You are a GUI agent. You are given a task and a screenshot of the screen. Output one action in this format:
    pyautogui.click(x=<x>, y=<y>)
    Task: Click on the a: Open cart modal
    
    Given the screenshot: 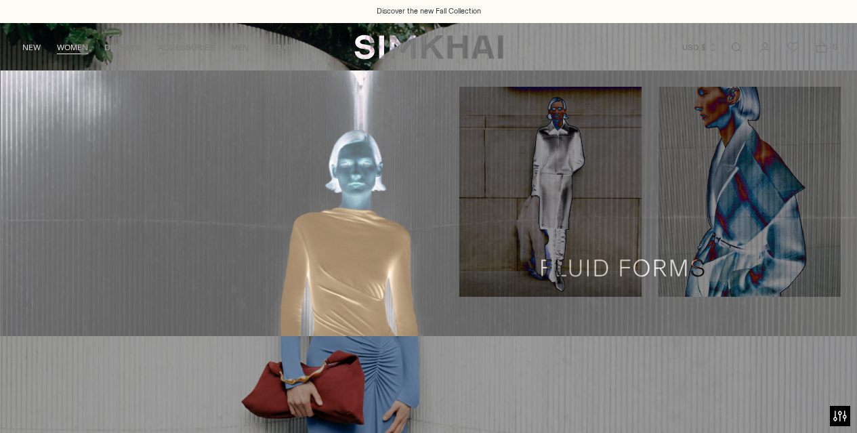 What is the action you would take?
    pyautogui.click(x=821, y=47)
    